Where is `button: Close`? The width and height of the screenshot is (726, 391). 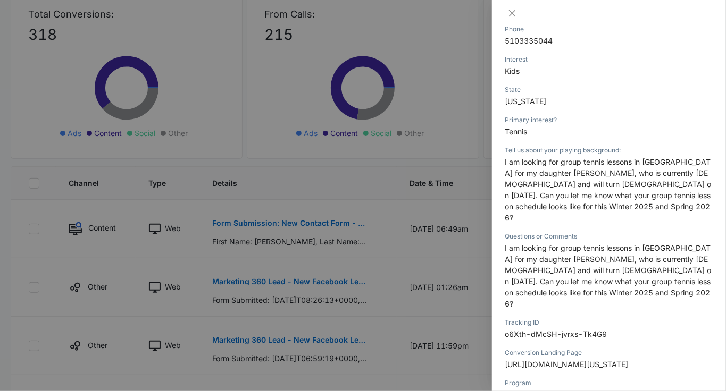 button: Close is located at coordinates (512, 13).